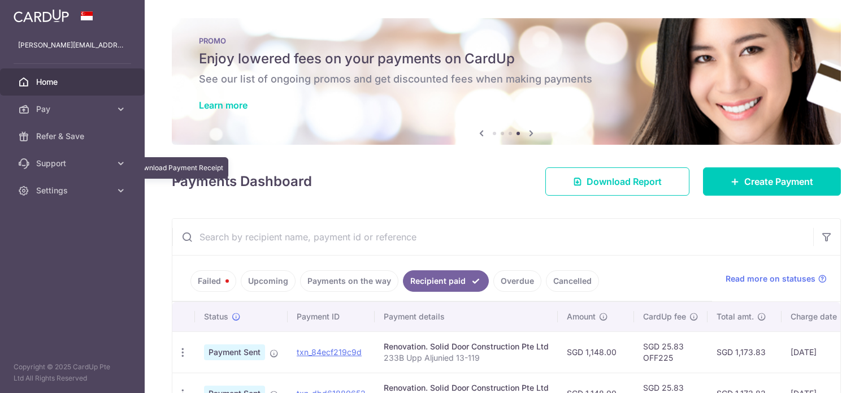 The width and height of the screenshot is (868, 393). I want to click on a: Upcoming, so click(268, 281).